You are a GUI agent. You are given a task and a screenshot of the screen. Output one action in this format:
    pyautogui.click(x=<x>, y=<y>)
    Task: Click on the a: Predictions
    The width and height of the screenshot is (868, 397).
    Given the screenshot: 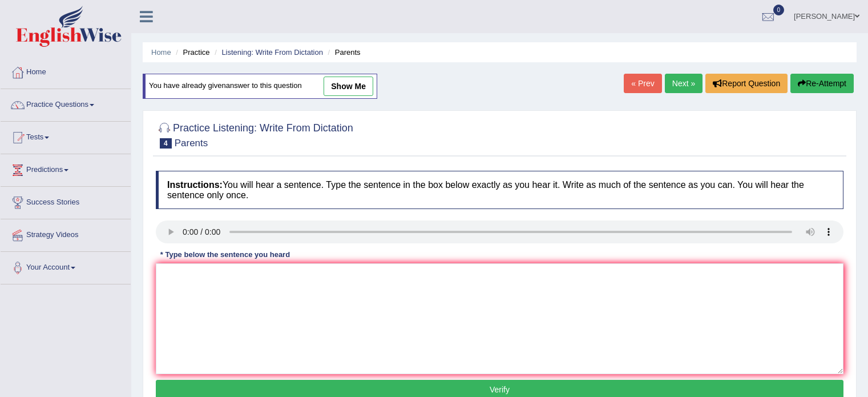 What is the action you would take?
    pyautogui.click(x=66, y=169)
    